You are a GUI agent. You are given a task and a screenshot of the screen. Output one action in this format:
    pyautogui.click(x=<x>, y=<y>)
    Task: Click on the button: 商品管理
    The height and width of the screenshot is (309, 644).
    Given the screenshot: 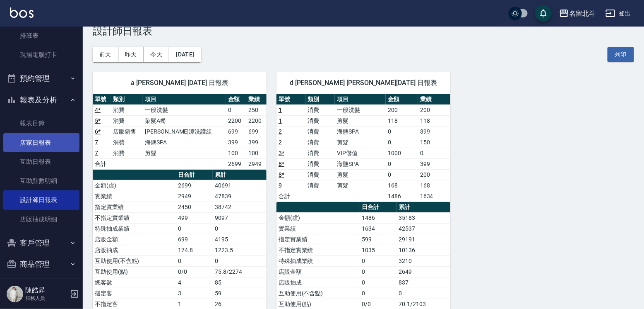 What is the action you would take?
    pyautogui.click(x=41, y=264)
    